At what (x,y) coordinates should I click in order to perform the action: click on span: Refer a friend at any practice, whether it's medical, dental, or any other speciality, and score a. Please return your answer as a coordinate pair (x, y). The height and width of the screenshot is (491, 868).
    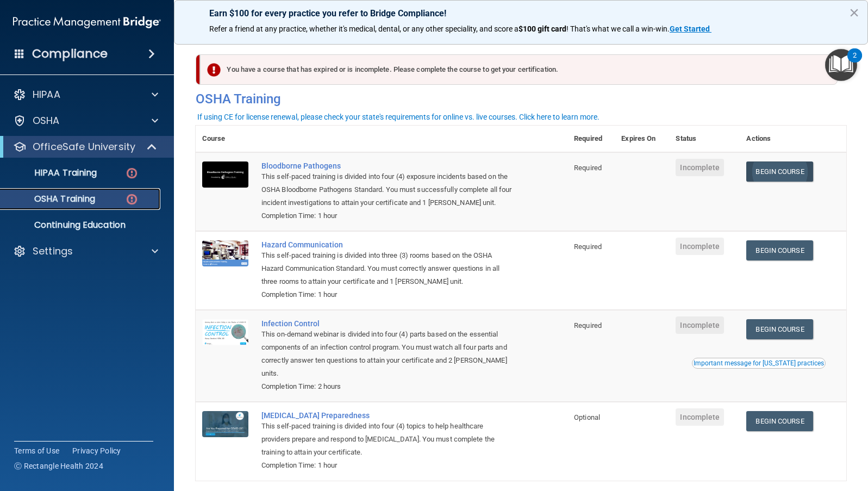
    Looking at the image, I should click on (364, 29).